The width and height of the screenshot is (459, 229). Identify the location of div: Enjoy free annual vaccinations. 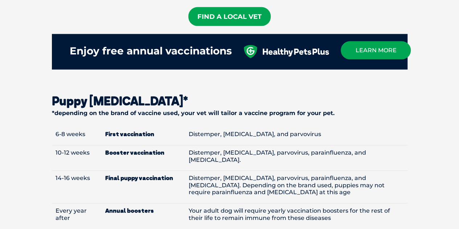
(151, 51).